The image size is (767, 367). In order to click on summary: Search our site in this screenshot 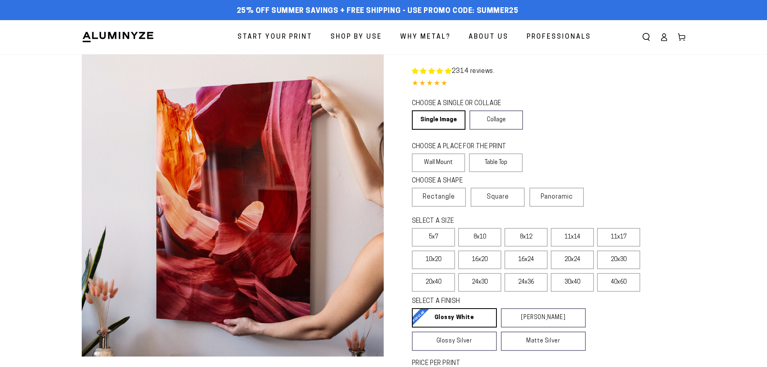, I will do `click(647, 37)`.